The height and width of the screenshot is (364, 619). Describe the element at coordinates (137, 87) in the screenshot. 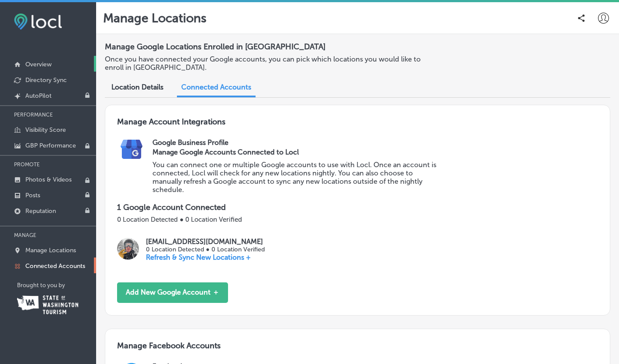

I see `span: Location Details` at that location.